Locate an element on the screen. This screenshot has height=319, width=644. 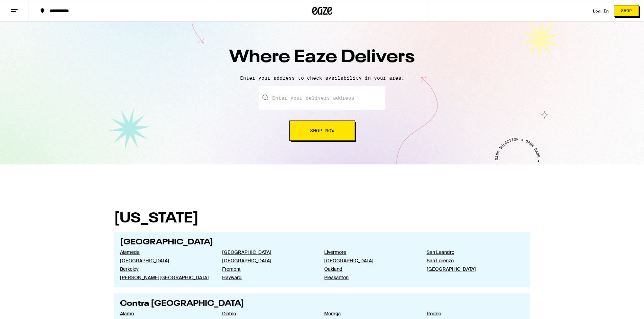
a: Livermore is located at coordinates (370, 252).